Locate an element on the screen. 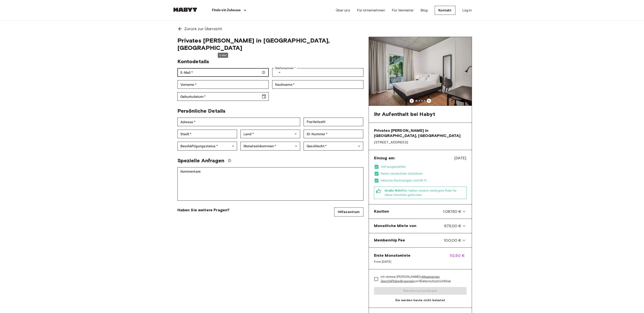 This screenshot has width=644, height=313. a: Log in is located at coordinates (467, 10).